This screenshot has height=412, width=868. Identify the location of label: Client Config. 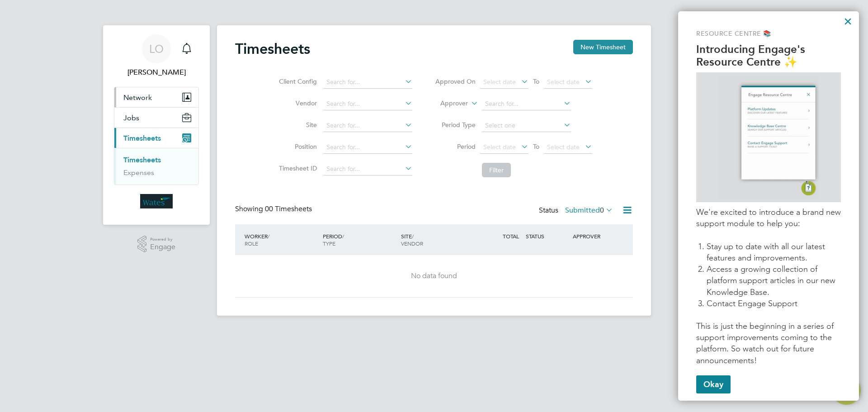
(297, 82).